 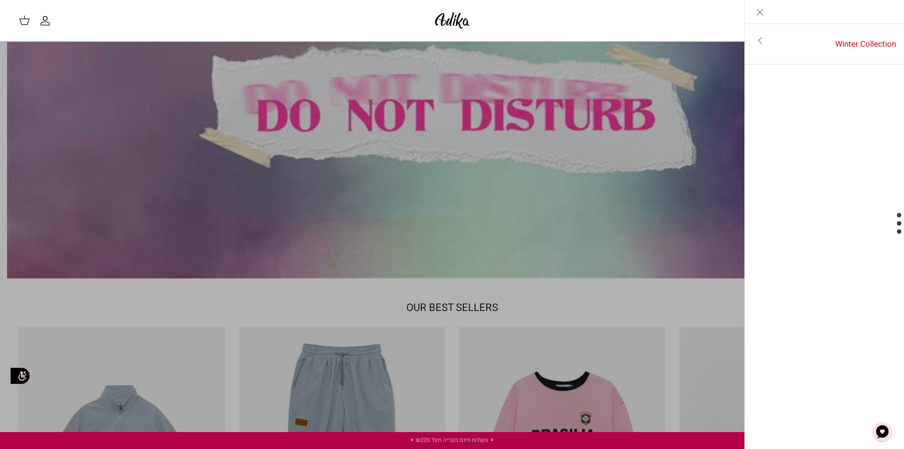 What do you see at coordinates (452, 20) in the screenshot?
I see `img: Adika IL` at bounding box center [452, 20].